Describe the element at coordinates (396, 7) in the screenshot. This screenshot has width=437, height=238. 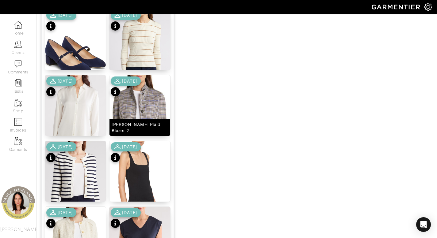
I see `img: garmentier-logo-header-white-b43fb05a5012e4ada735d5af1a66efaba907eab6374d6393d1fbf88cb4ef424d.png` at that location.